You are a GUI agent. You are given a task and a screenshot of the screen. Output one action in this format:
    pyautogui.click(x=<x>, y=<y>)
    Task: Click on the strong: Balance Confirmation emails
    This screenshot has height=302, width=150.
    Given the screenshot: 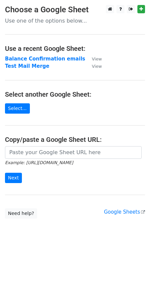 What is the action you would take?
    pyautogui.click(x=45, y=59)
    